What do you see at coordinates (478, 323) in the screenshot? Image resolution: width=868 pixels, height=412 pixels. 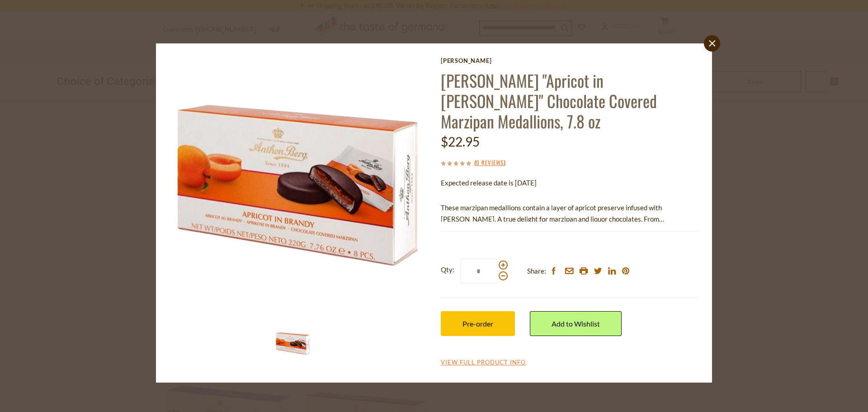 I see `span: Pre-order` at bounding box center [478, 323].